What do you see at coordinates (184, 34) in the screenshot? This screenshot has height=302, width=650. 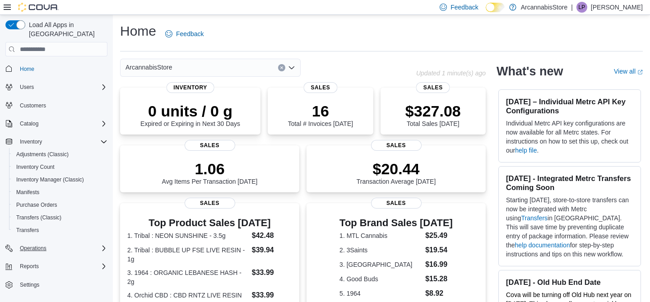 I see `a: Feedback` at bounding box center [184, 34].